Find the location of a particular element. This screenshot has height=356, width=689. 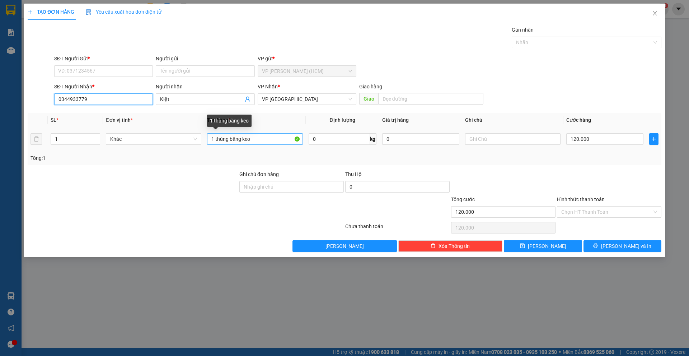

span: TẠO ĐƠN HÀNG is located at coordinates (51, 12).